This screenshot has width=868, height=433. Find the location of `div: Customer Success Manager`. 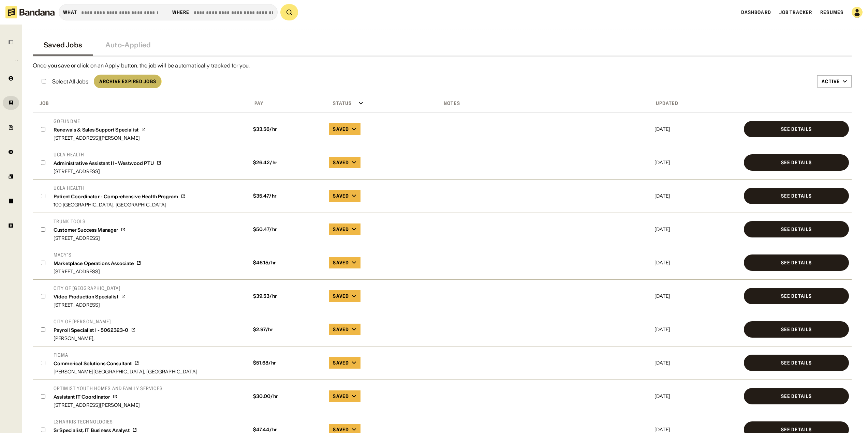

div: Customer Success Manager is located at coordinates (86, 230).